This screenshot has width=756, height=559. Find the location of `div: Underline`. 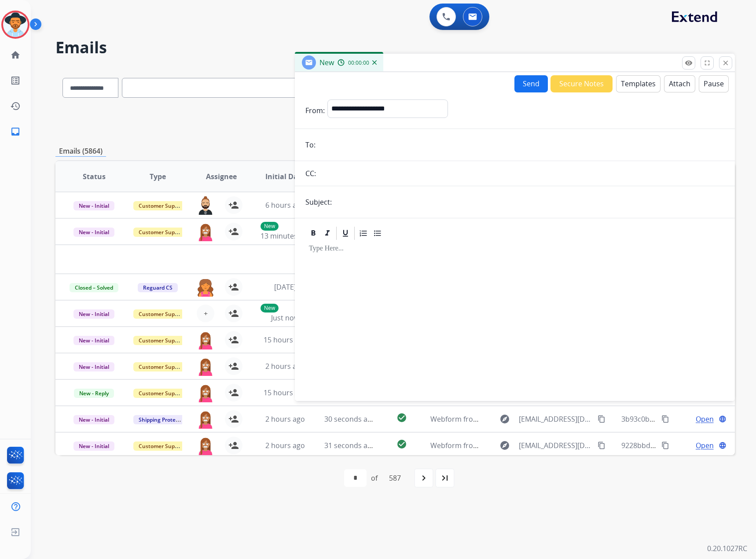

div: Underline is located at coordinates (346, 234).